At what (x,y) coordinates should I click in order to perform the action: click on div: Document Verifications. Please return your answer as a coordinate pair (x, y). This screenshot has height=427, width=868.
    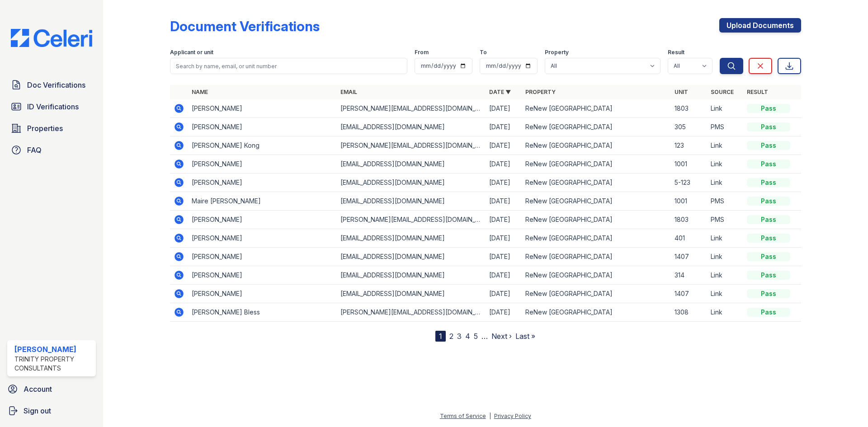
    Looking at the image, I should click on (244, 26).